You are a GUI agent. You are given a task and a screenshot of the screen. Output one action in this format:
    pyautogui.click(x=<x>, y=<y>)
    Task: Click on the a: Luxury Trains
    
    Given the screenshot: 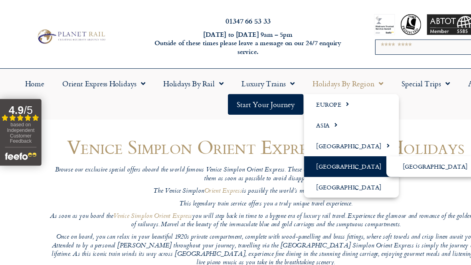 What is the action you would take?
    pyautogui.click(x=238, y=74)
    